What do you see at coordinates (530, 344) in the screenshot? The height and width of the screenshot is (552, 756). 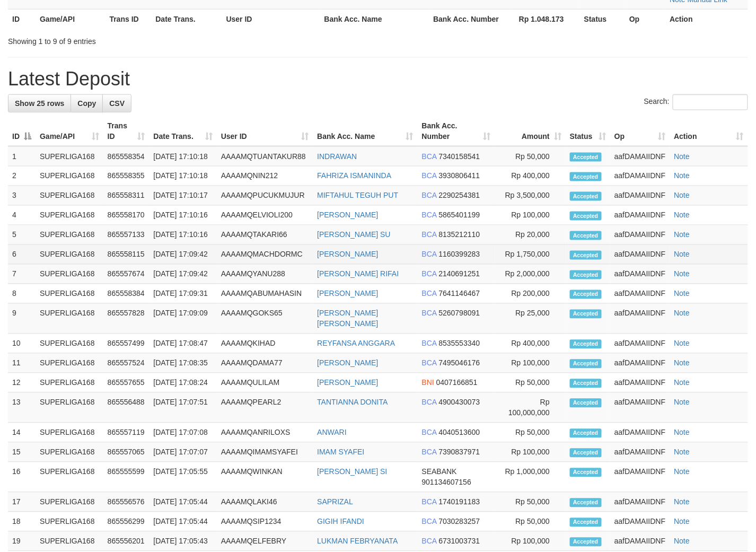 I see `td: Rp 400,000` at bounding box center [530, 344].